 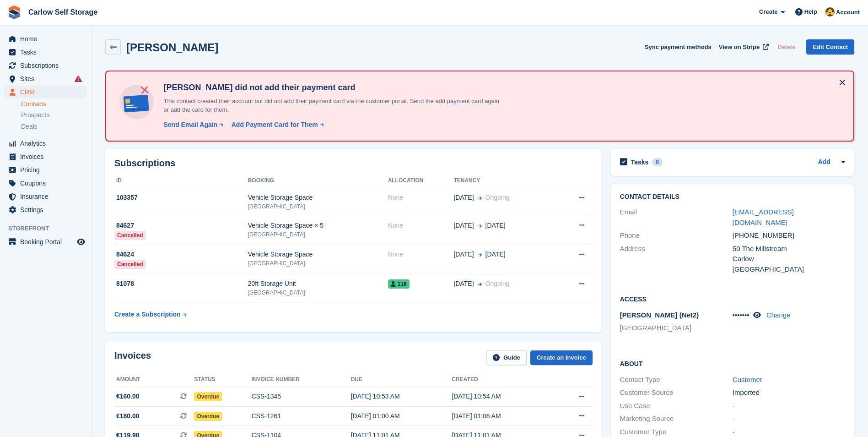 I want to click on img: stora-icon-8386f47178a22dfd0bd8f6a31ec36ba5ce8667c1dd55bd0f319d3a0aa187defe.svg, so click(x=14, y=13).